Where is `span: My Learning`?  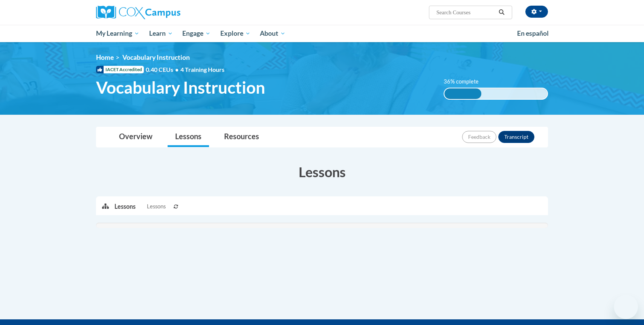 span: My Learning is located at coordinates (118, 33).